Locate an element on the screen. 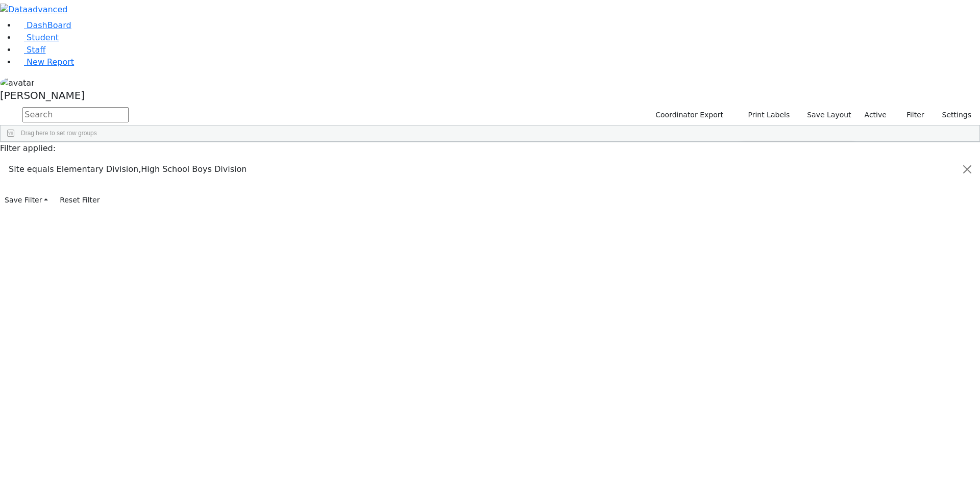 The height and width of the screenshot is (482, 980). button: Filter is located at coordinates (911, 114).